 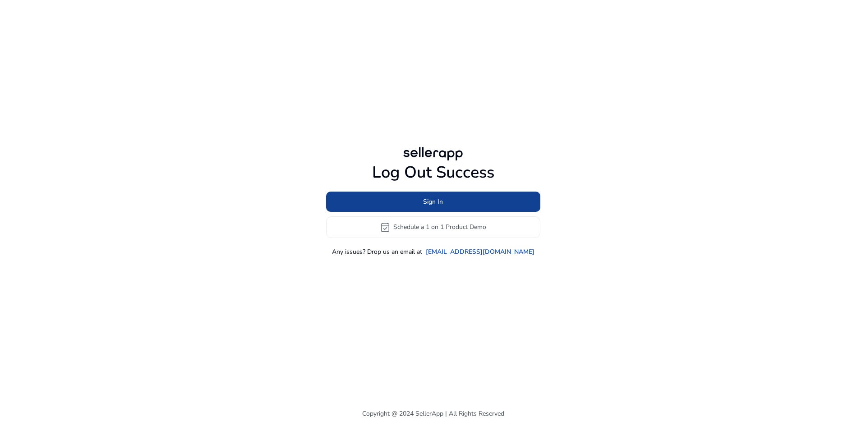 What do you see at coordinates (377, 252) in the screenshot?
I see `p: Any issues? Drop us an email at` at bounding box center [377, 252].